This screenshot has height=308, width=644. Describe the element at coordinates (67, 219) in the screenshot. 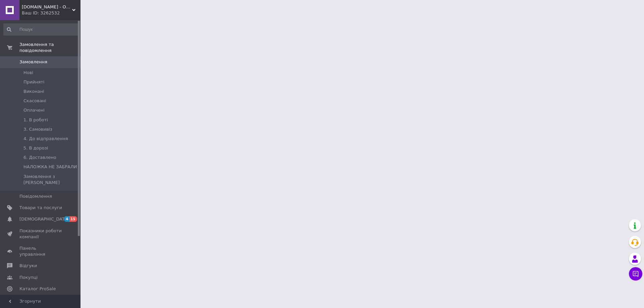

I see `span: 4` at that location.